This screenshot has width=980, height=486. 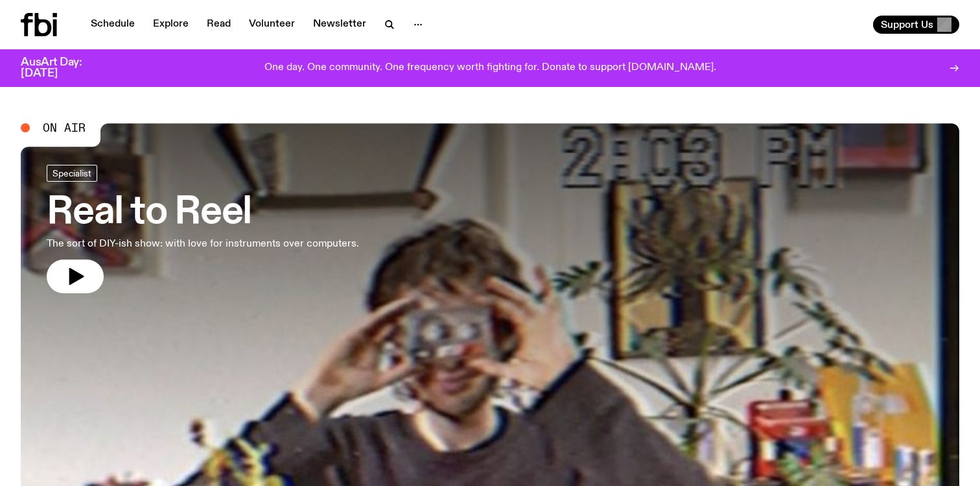 I want to click on a: Newsletter, so click(x=340, y=24).